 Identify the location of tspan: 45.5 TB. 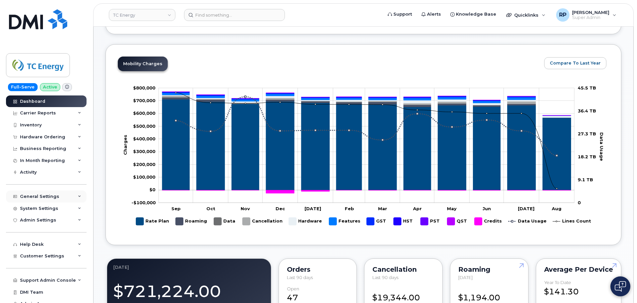
(586, 87).